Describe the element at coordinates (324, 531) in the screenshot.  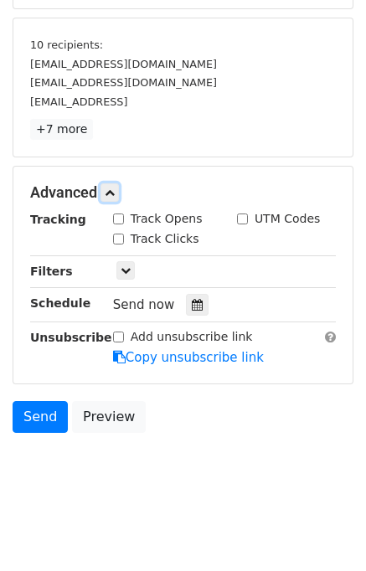
I see `div: Chat Widget` at that location.